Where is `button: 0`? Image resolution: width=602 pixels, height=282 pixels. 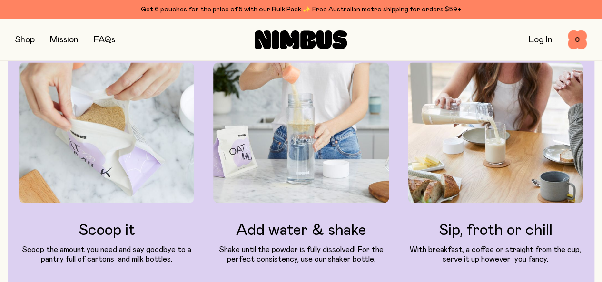
button: 0 is located at coordinates (577, 40).